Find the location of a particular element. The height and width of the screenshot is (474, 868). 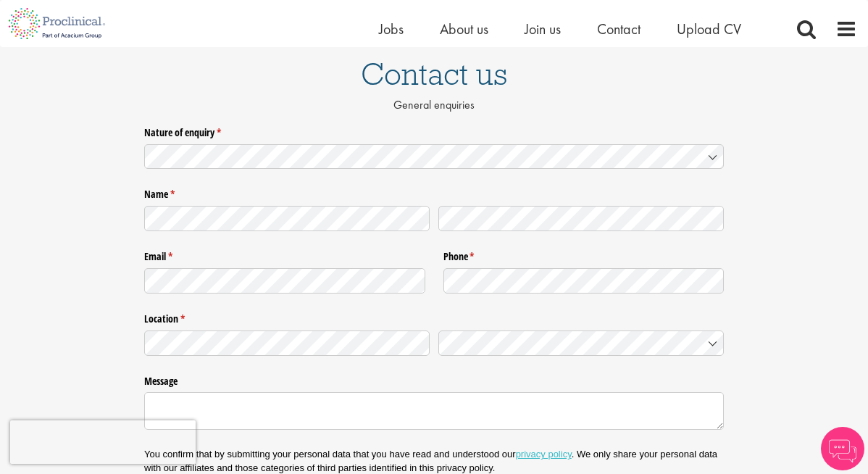

span: About us is located at coordinates (464, 29).